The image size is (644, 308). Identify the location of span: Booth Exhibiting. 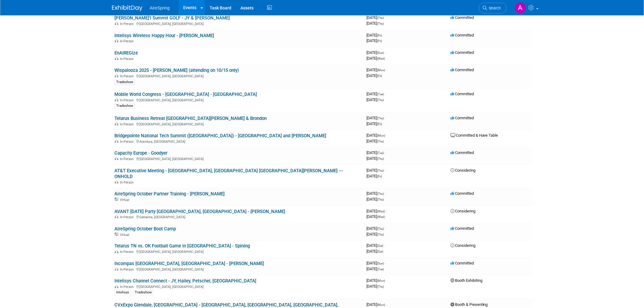
(466, 281).